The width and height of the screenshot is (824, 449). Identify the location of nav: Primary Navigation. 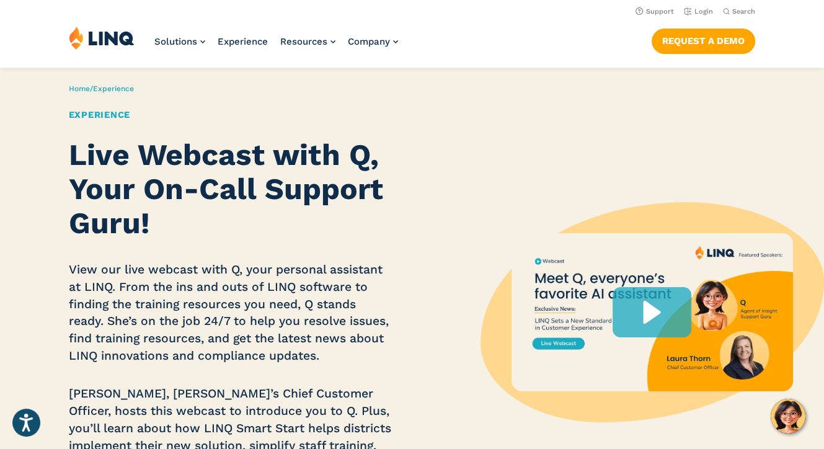
(276, 47).